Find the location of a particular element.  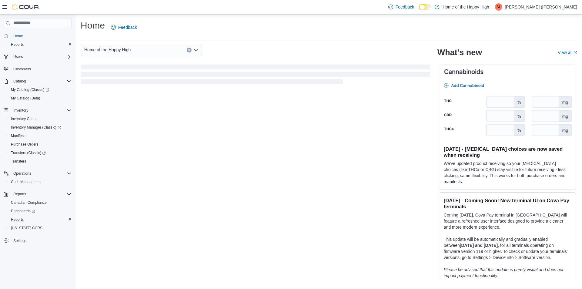

span: Home is located at coordinates (41, 36).